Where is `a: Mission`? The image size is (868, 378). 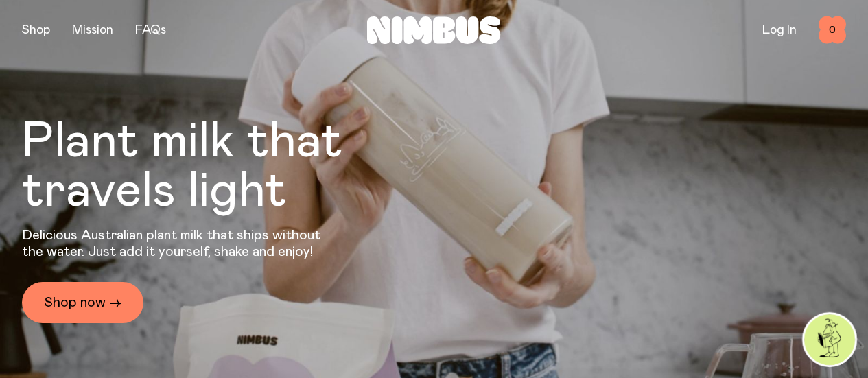
a: Mission is located at coordinates (93, 30).